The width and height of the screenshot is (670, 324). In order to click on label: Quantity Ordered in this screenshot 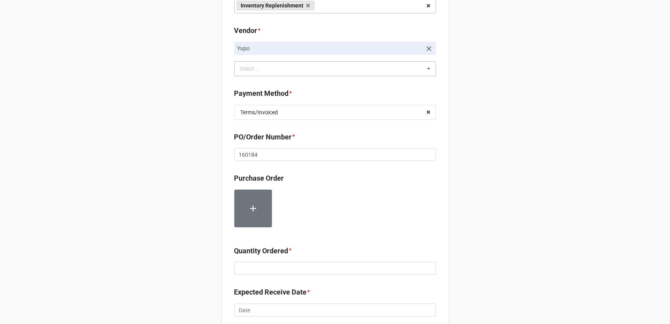, I will do `click(261, 251)`.